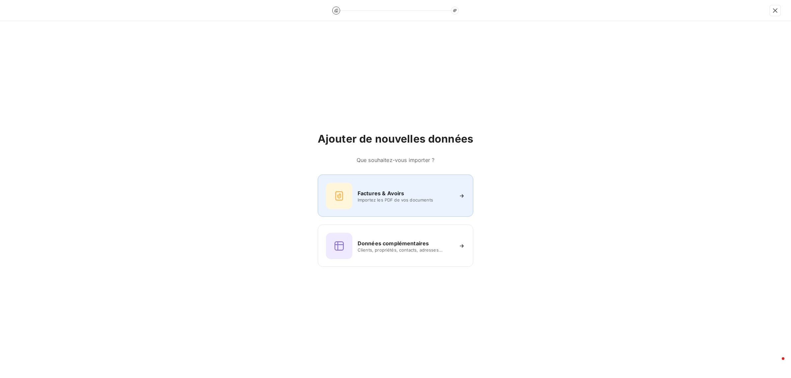 The image size is (791, 378). Describe the element at coordinates (395, 139) in the screenshot. I see `h2: Ajouter de nouvelles données` at that location.